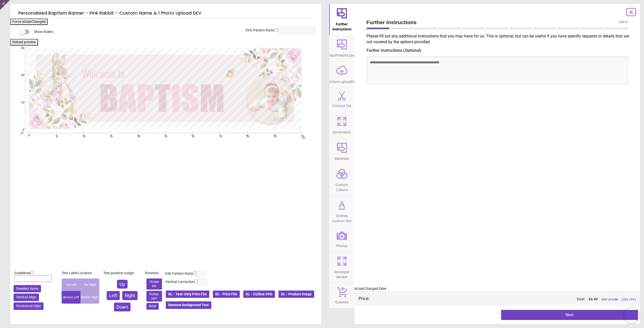 Image resolution: width=644 pixels, height=328 pixels. What do you see at coordinates (28, 306) in the screenshot?
I see `button: Horizontal Align` at bounding box center [28, 306].